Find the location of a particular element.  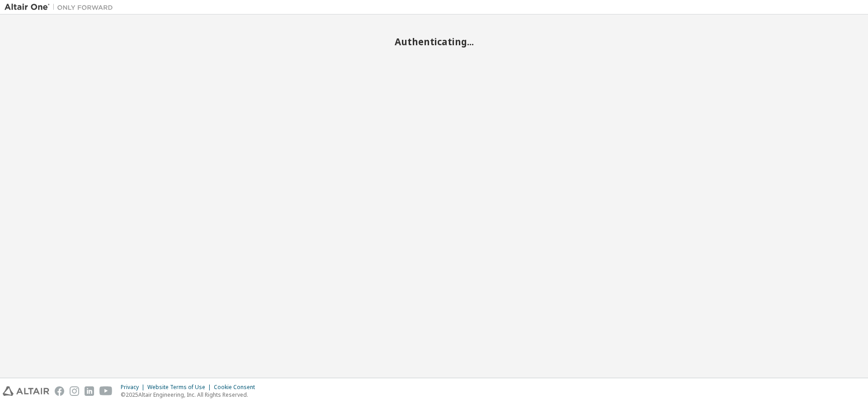

p: © 2025 Altair Engineering, Inc. All Rights Reserved. is located at coordinates (191, 395).